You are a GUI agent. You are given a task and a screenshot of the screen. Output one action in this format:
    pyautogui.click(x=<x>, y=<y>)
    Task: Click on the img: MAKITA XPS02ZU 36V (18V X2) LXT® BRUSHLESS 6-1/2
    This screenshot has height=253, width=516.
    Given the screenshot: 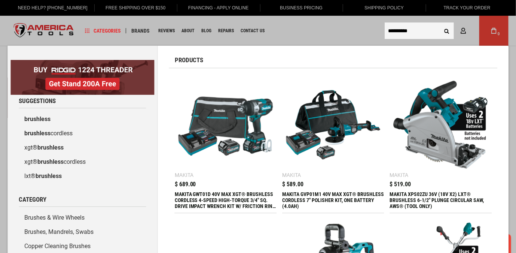 What is the action you would take?
    pyautogui.click(x=441, y=125)
    